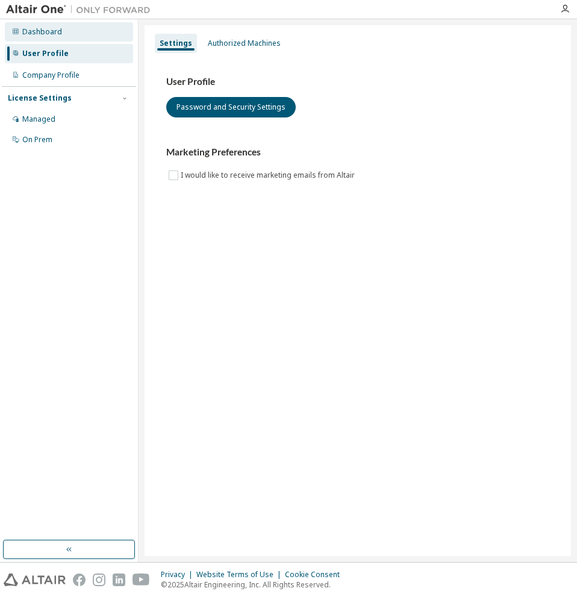  I want to click on button: Password and Security Settings, so click(231, 107).